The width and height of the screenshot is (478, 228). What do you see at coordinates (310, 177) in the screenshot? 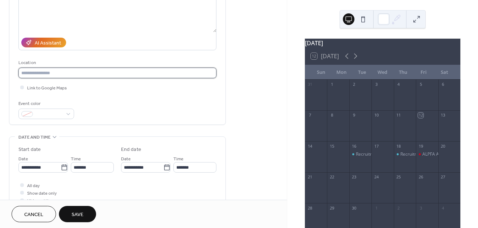
I see `div: 21` at bounding box center [310, 177].